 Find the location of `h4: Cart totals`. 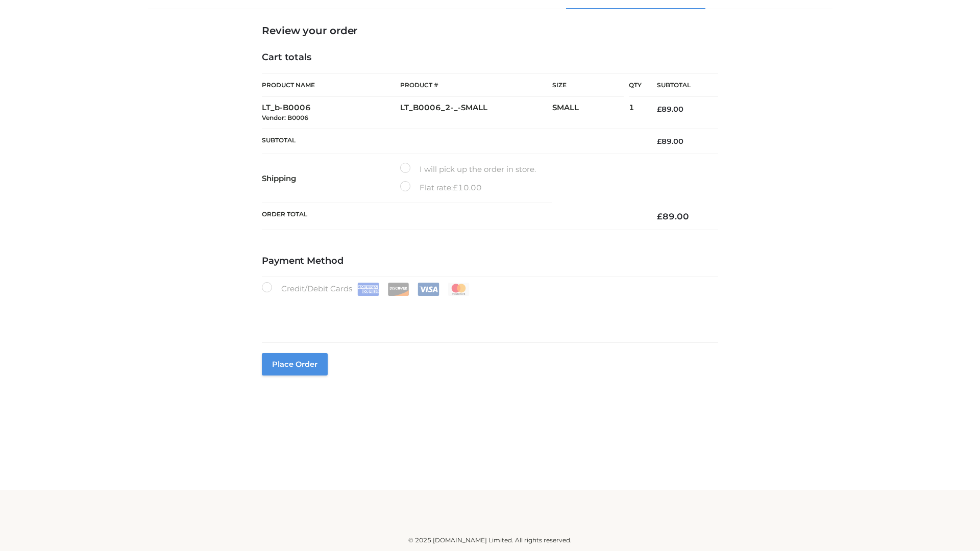

h4: Cart totals is located at coordinates (490, 58).